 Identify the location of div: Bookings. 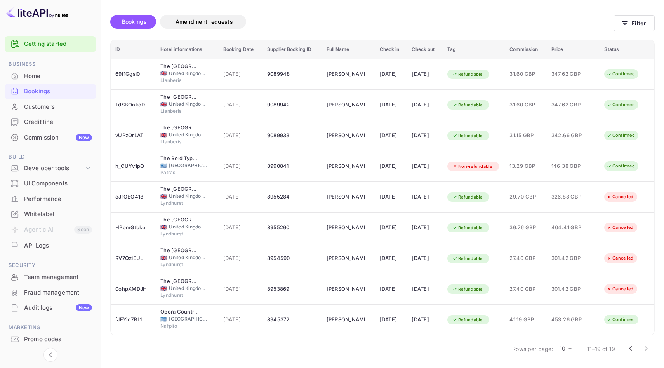
(58, 91).